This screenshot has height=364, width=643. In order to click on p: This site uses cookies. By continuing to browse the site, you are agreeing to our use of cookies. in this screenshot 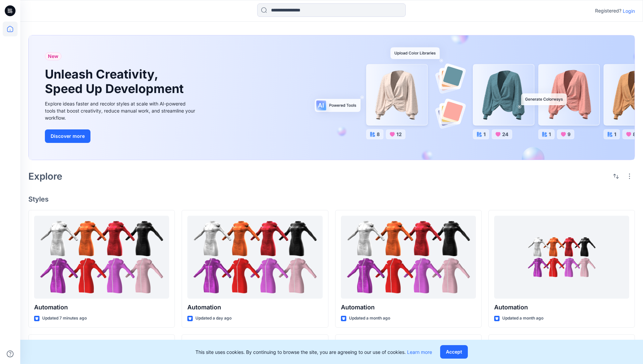, I will do `click(314, 352)`.